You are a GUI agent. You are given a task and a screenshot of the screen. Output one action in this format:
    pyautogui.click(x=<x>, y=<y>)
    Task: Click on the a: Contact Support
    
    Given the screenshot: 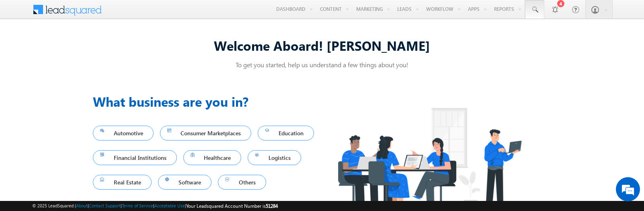 What is the action you would take?
    pyautogui.click(x=104, y=206)
    